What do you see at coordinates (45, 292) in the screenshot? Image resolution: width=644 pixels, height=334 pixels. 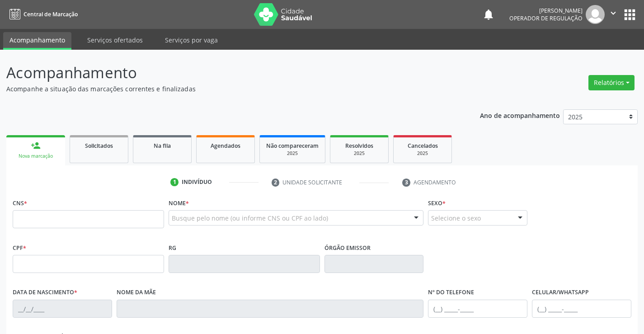 I see `label: Data de nascimento` at bounding box center [45, 292].